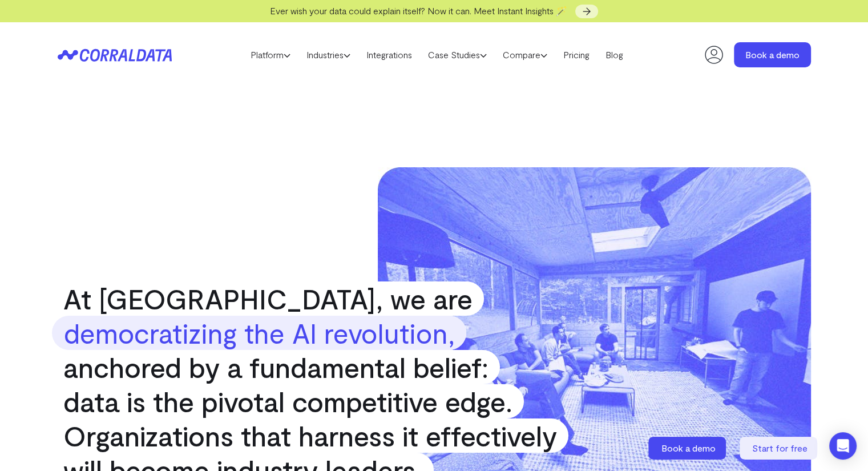 The width and height of the screenshot is (868, 471). I want to click on span: Organizations that harness it effectively, so click(310, 435).